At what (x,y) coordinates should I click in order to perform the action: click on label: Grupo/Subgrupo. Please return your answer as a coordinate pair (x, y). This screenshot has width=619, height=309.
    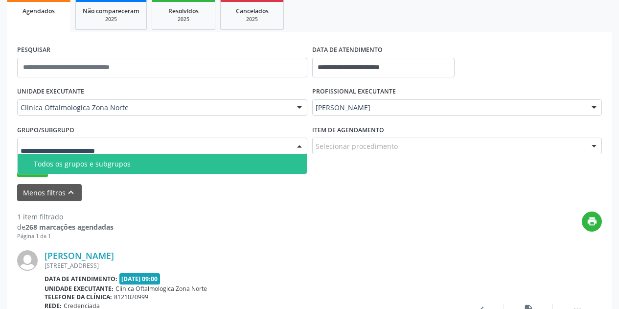
    Looking at the image, I should click on (46, 130).